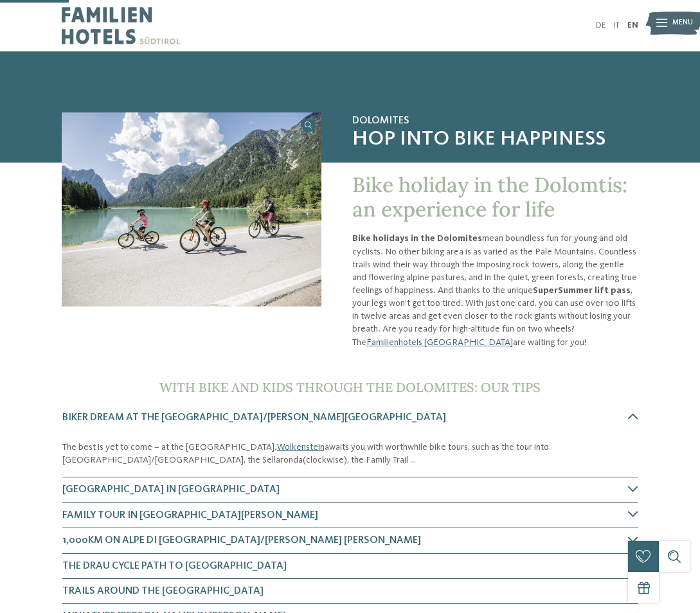  What do you see at coordinates (192, 209) in the screenshot?
I see `img: Bike holiday in the Dolomites: fun for everyone` at bounding box center [192, 209].